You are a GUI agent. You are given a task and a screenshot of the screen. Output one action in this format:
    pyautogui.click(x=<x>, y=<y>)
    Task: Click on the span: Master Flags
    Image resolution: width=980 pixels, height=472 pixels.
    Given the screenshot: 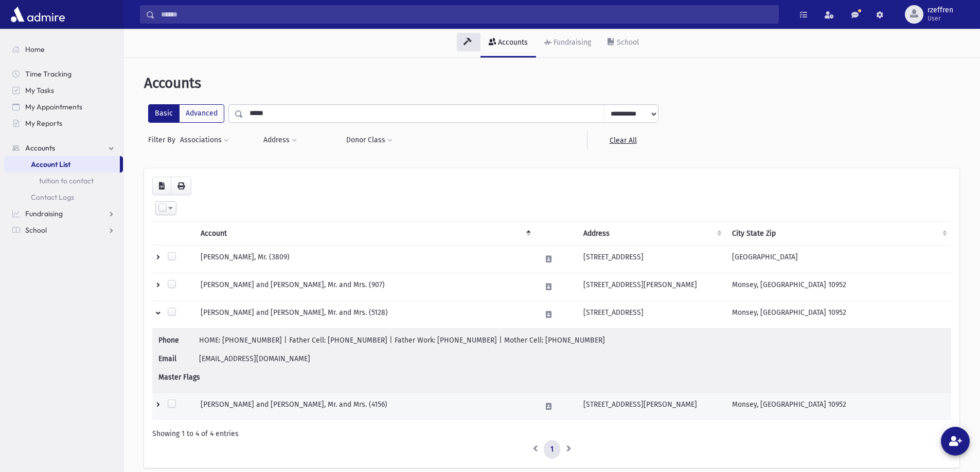 What is the action you would take?
    pyautogui.click(x=179, y=377)
    